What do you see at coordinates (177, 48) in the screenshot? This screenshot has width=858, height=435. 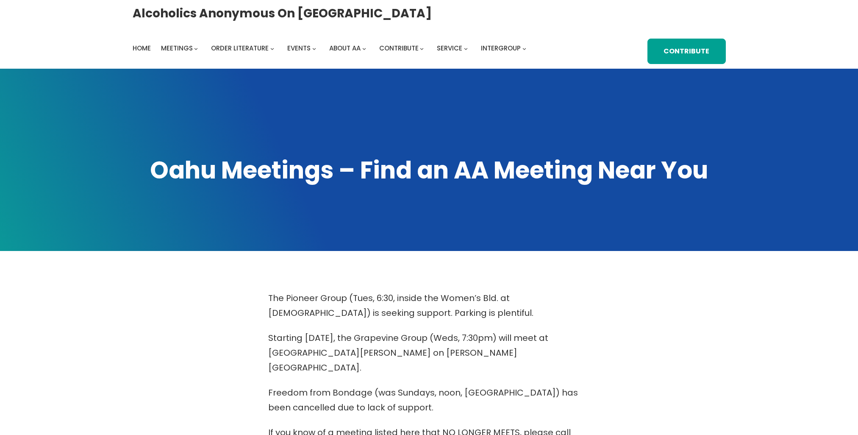 I see `a: Meetings` at bounding box center [177, 48].